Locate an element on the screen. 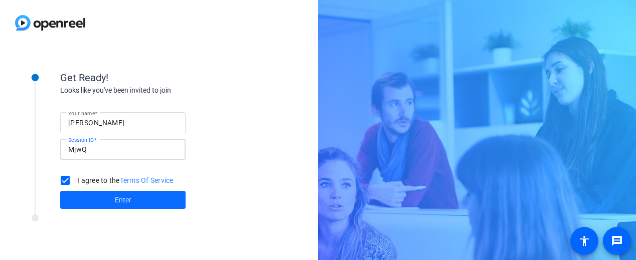 Image resolution: width=636 pixels, height=260 pixels. mat-label: Your name is located at coordinates (81, 113).